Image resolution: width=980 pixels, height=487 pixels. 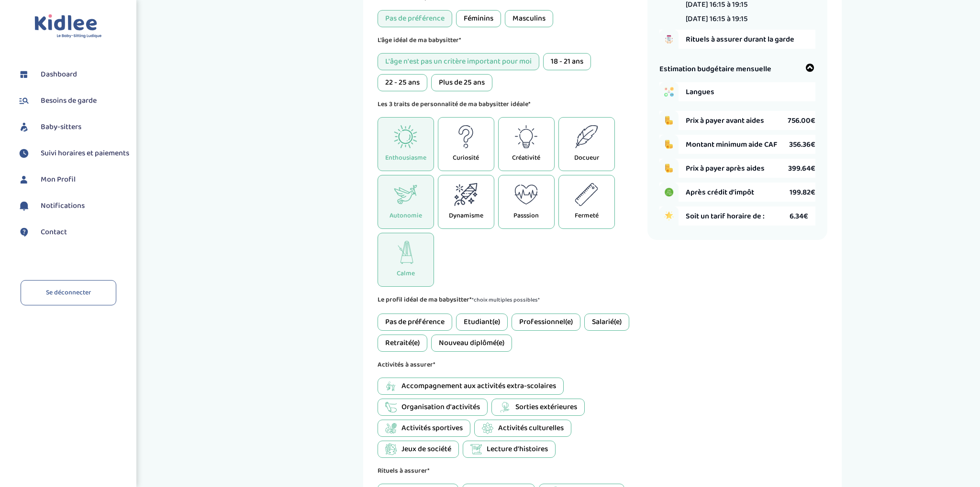 What do you see at coordinates (24, 101) in the screenshot?
I see `img: besoin.svg` at bounding box center [24, 101].